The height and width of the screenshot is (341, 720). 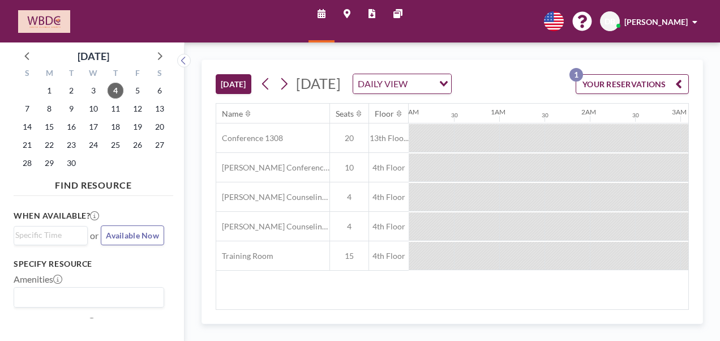 I want to click on span: Tuesday, September 2, 2025, so click(x=71, y=91).